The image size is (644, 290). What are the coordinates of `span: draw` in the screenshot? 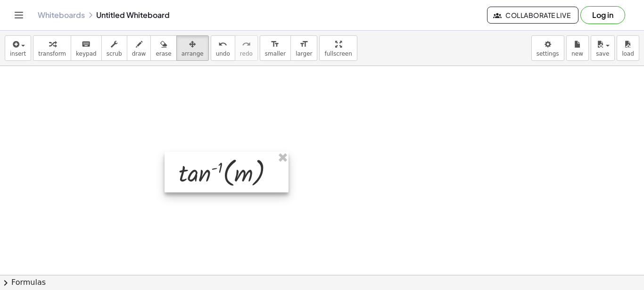 It's located at (139, 54).